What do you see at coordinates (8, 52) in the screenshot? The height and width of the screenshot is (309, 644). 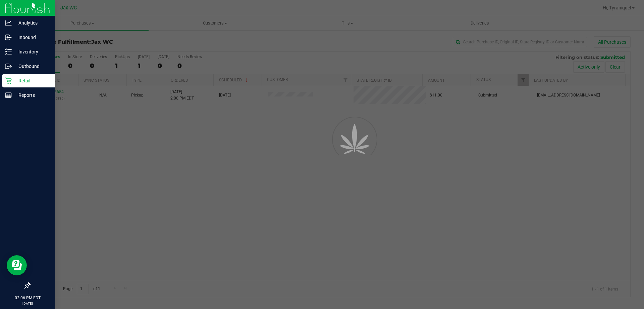 I see `inline-svg: Inventory` at bounding box center [8, 52].